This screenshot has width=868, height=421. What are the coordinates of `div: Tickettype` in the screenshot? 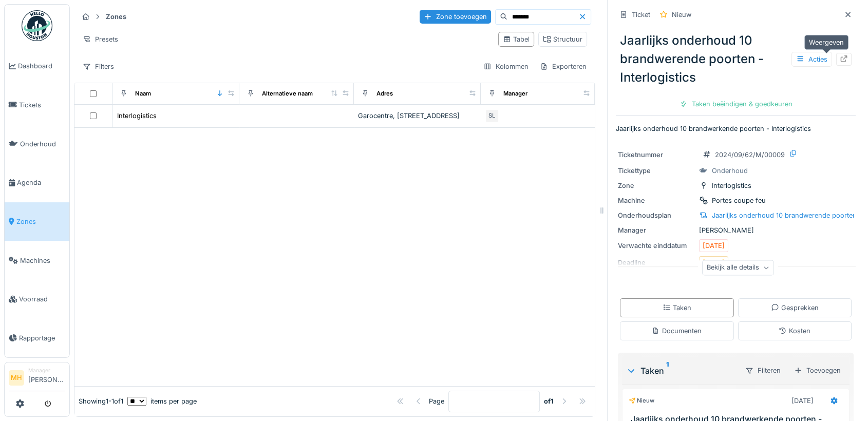 It's located at (657, 171).